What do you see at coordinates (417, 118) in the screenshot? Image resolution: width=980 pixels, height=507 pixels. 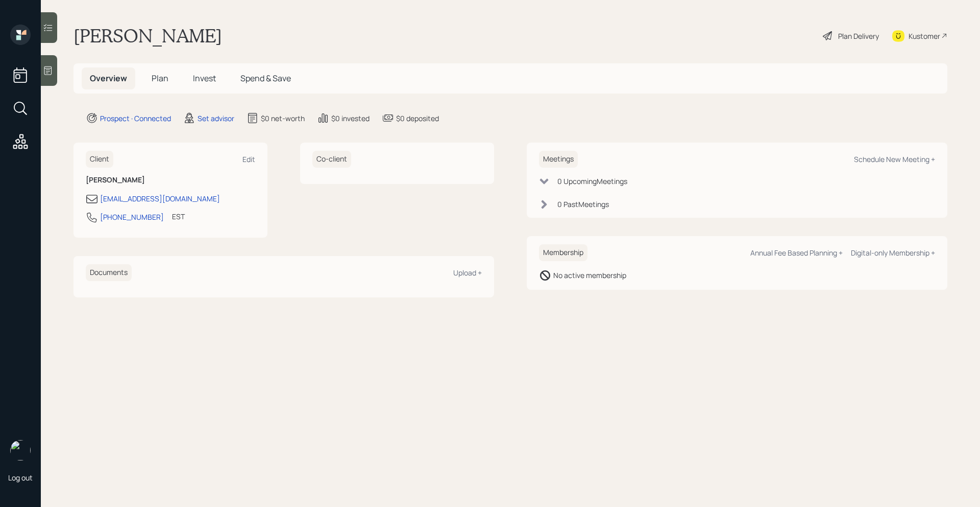 I see `div: $0 deposited` at bounding box center [417, 118].